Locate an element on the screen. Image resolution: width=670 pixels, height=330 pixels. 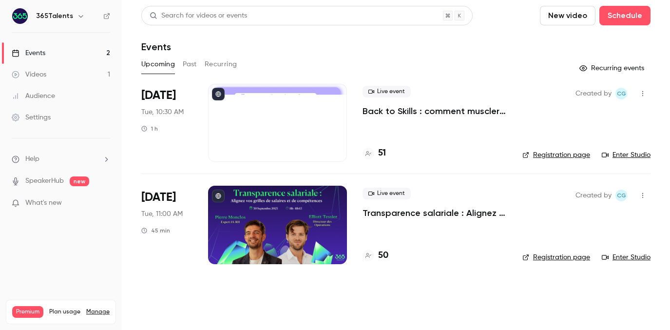
div: Search for videos or events is located at coordinates (198, 16).